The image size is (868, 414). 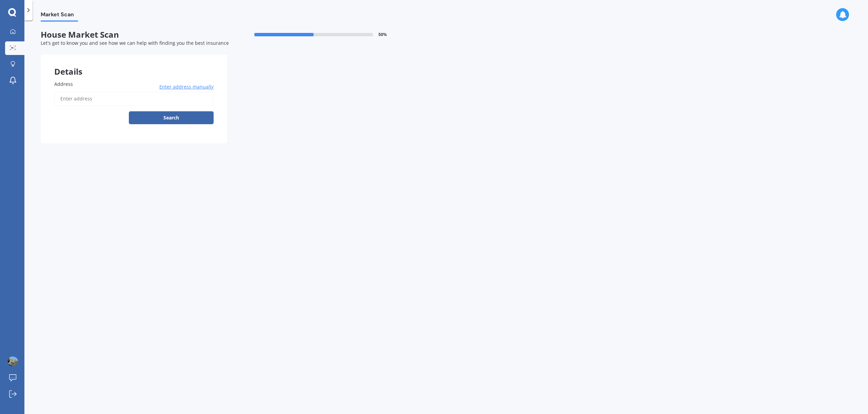 What do you see at coordinates (63, 83) in the screenshot?
I see `span: Address` at bounding box center [63, 83].